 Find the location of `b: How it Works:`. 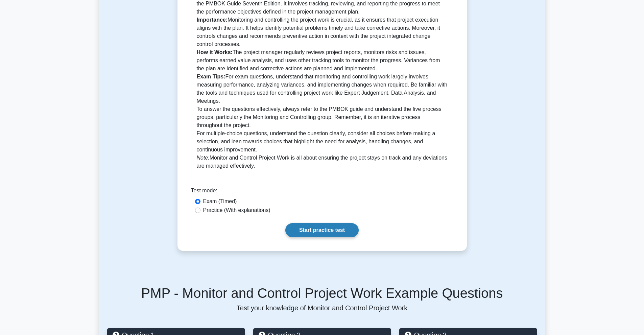

b: How it Works: is located at coordinates (215, 52).